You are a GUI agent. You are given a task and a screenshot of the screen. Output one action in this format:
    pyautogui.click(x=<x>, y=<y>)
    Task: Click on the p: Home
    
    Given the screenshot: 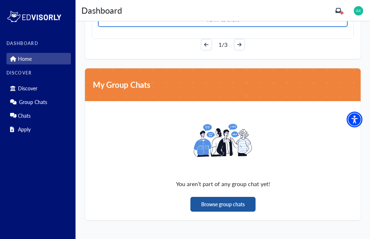 What is the action you would take?
    pyautogui.click(x=25, y=58)
    